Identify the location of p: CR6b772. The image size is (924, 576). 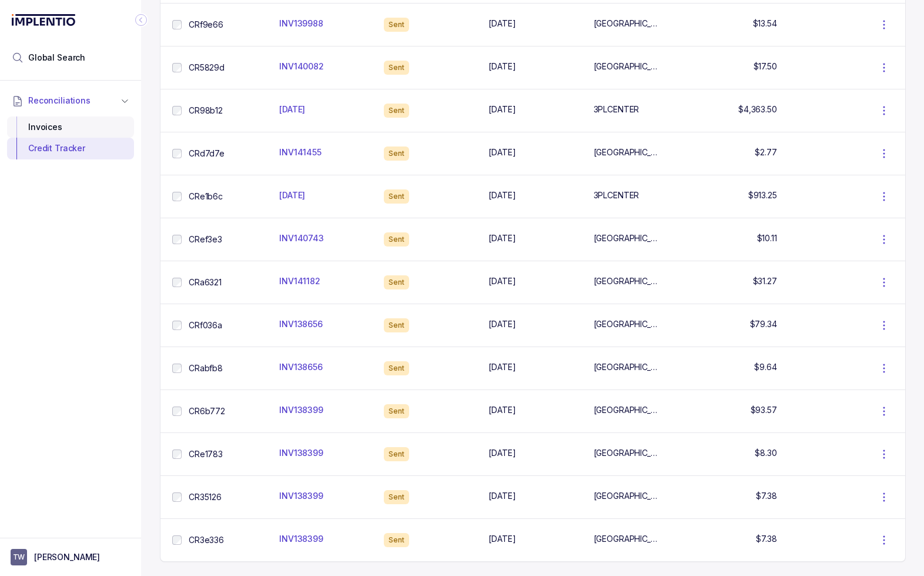
(207, 411).